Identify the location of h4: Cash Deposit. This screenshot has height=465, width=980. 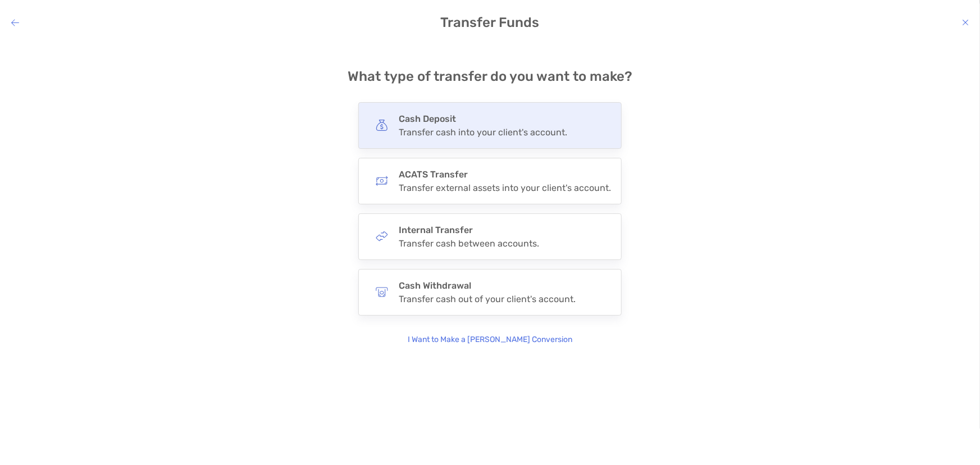
(483, 118).